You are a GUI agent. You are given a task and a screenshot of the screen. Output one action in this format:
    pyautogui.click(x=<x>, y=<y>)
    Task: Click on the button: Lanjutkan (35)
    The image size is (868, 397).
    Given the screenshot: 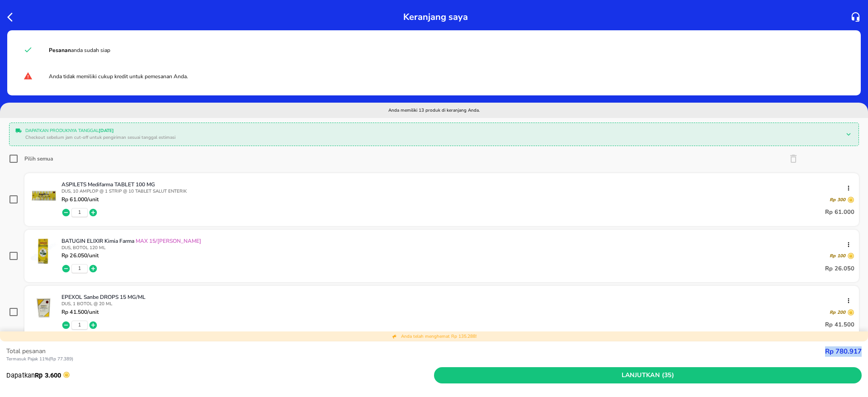 What is the action you would take?
    pyautogui.click(x=648, y=375)
    